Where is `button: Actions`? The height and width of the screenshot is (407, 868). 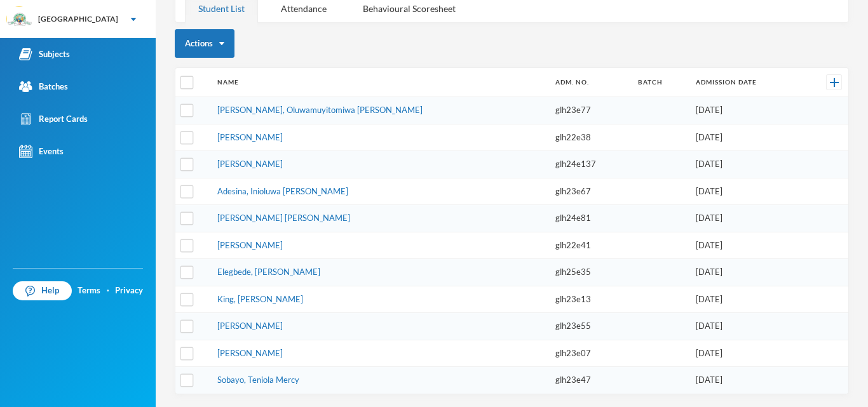
button: Actions is located at coordinates (204, 43).